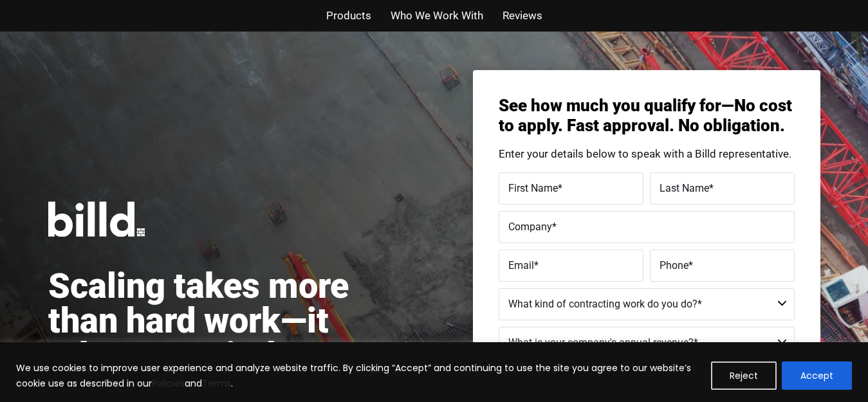  What do you see at coordinates (216, 383) in the screenshot?
I see `a: Terms` at bounding box center [216, 383].